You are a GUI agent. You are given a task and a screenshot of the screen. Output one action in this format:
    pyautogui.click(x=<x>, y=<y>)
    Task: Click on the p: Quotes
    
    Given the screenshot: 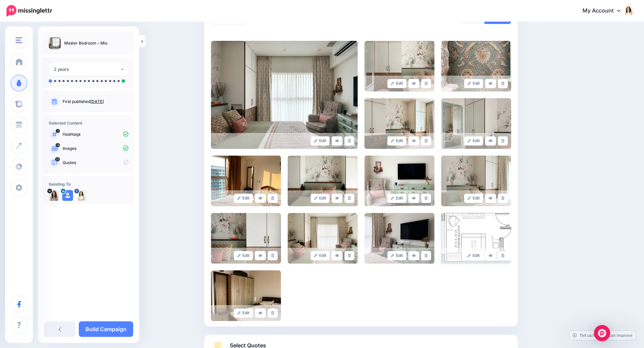 What is the action you would take?
    pyautogui.click(x=95, y=163)
    